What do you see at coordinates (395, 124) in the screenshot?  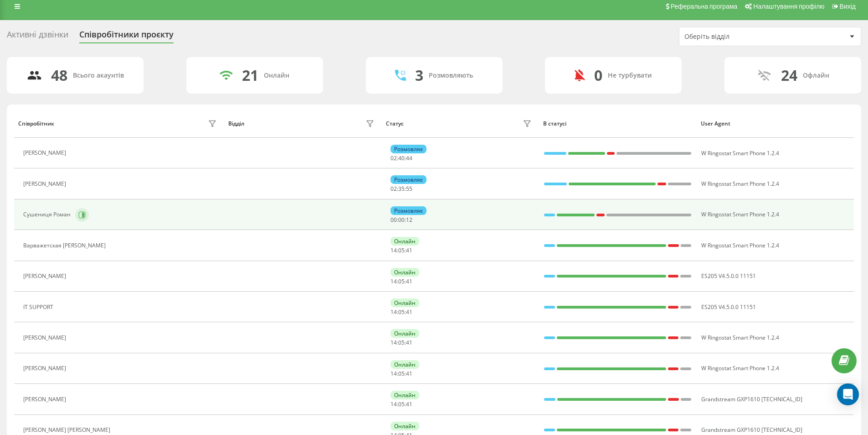 I see `div: Статус` at bounding box center [395, 124].